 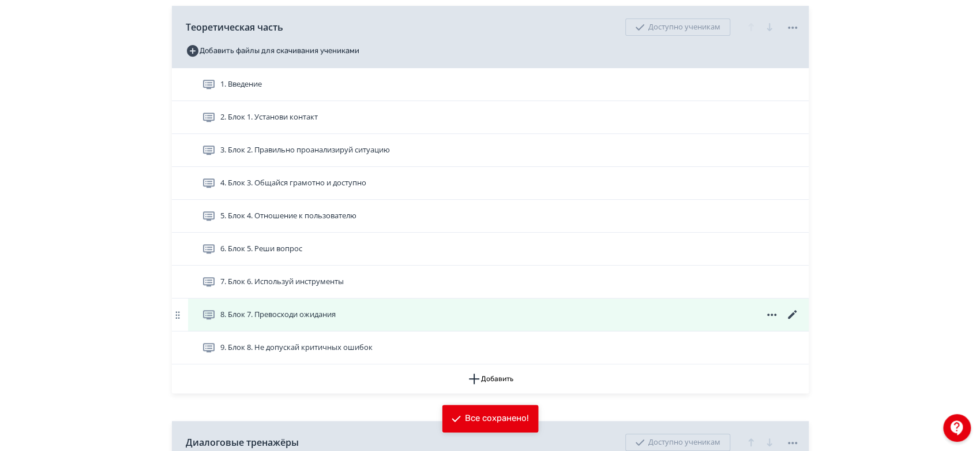 What do you see at coordinates (297, 348) in the screenshot?
I see `span: 9. Блок 8. Не допускай критичных ошибок` at bounding box center [297, 348].